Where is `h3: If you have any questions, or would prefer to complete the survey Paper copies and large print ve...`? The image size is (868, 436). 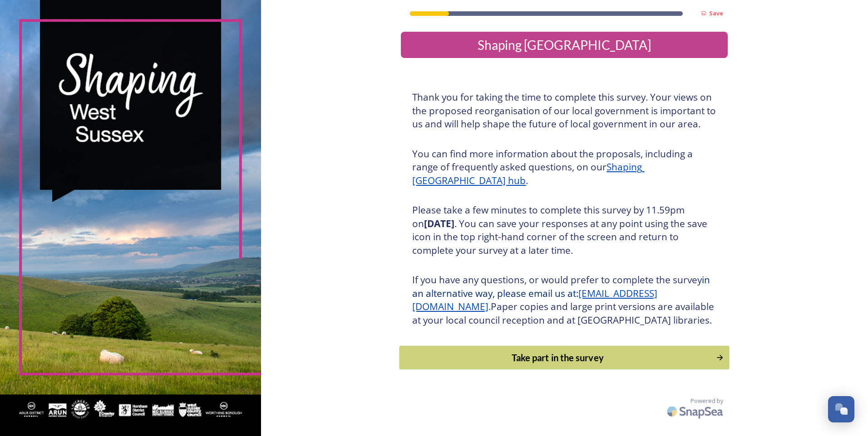 h3: If you have any questions, or would prefer to complete the survey Paper copies and large print ve... is located at coordinates (564, 300).